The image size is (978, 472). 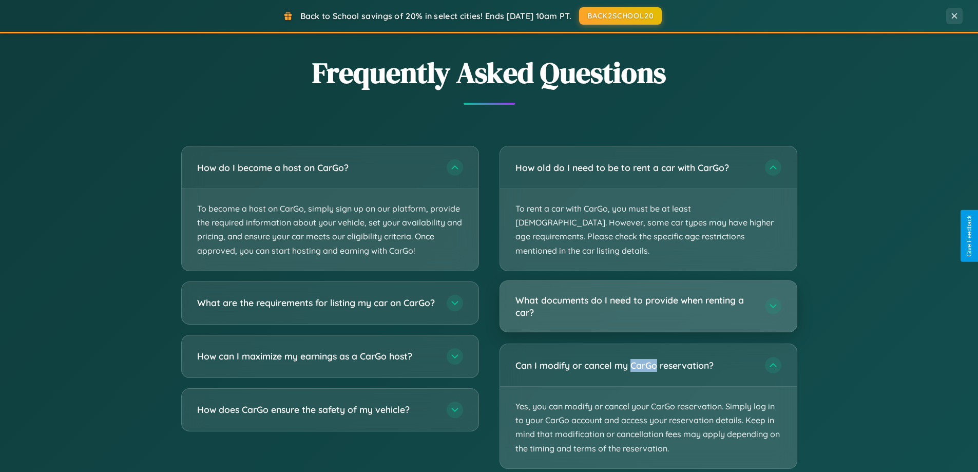 I want to click on h3: How do I become a host on CarGo?, so click(x=317, y=167).